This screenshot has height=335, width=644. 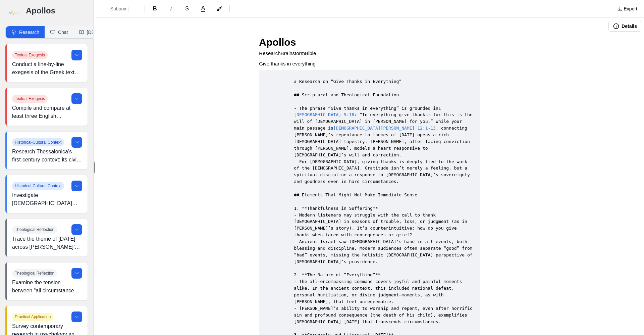 What do you see at coordinates (47, 69) in the screenshot?
I see `p: Conduct a line-by-line exegesis of the Greek text of . Identify verb forms, key prepositions, and...` at bounding box center [47, 69].